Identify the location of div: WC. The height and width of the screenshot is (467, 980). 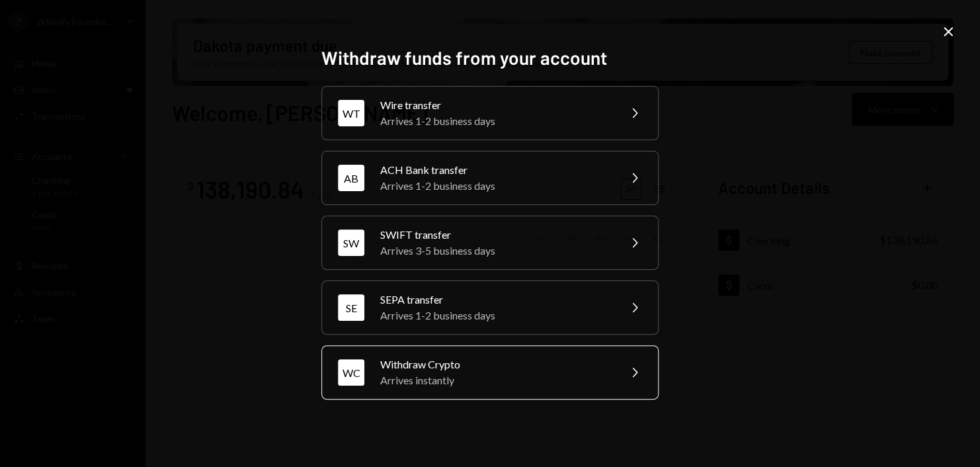
(351, 372).